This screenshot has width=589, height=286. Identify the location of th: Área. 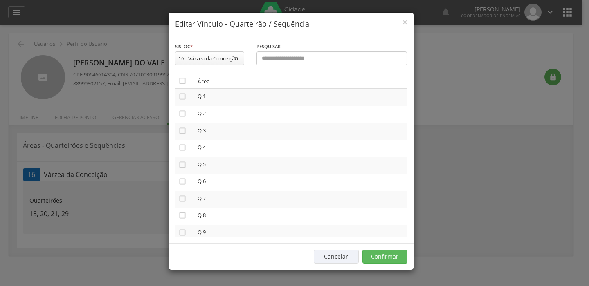
(300, 81).